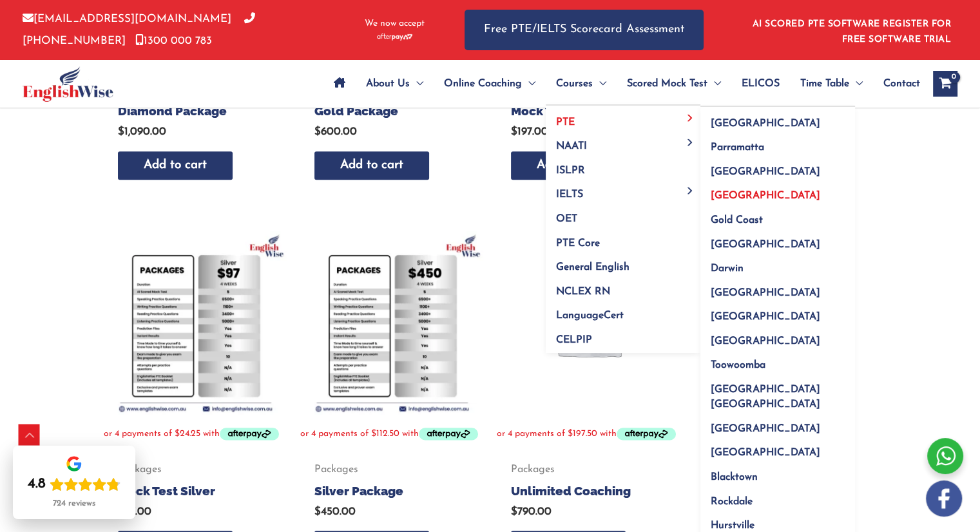 This screenshot has width=980, height=532. Describe the element at coordinates (394, 36) in the screenshot. I see `img: Afterpay-Logo` at that location.